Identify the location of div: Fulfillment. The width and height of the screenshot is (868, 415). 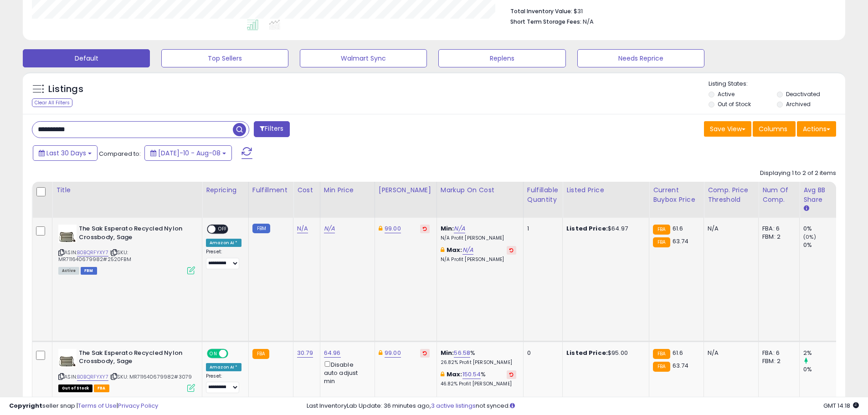
(270, 190).